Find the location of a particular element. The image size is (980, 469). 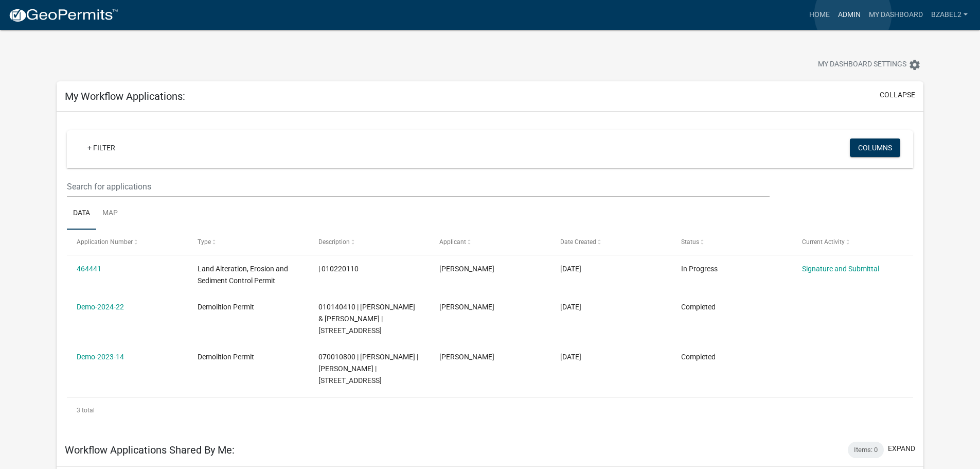

button: expand is located at coordinates (901, 448).